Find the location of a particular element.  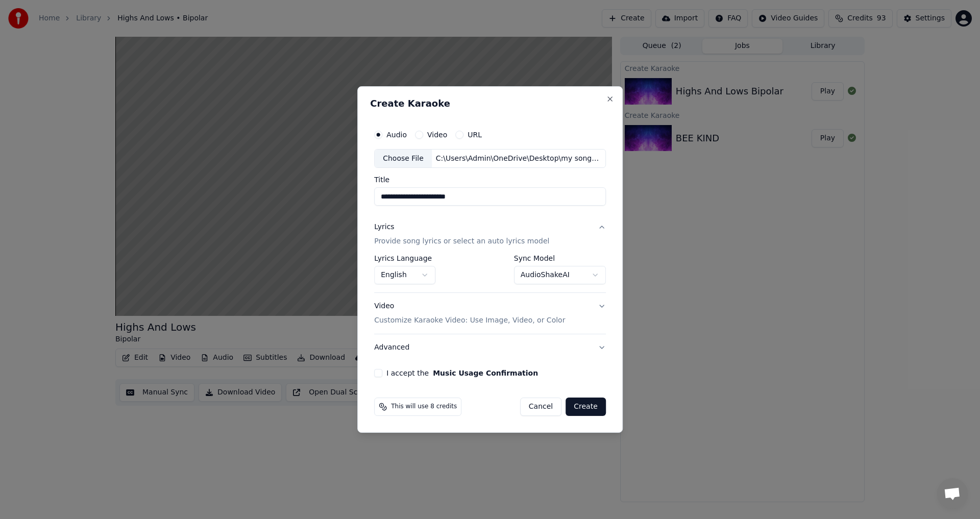

h2: Create Karaoke is located at coordinates (490, 103).